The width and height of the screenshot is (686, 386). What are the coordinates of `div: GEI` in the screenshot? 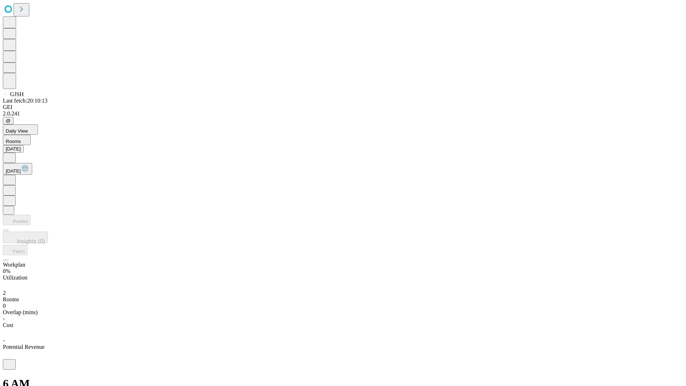 It's located at (343, 107).